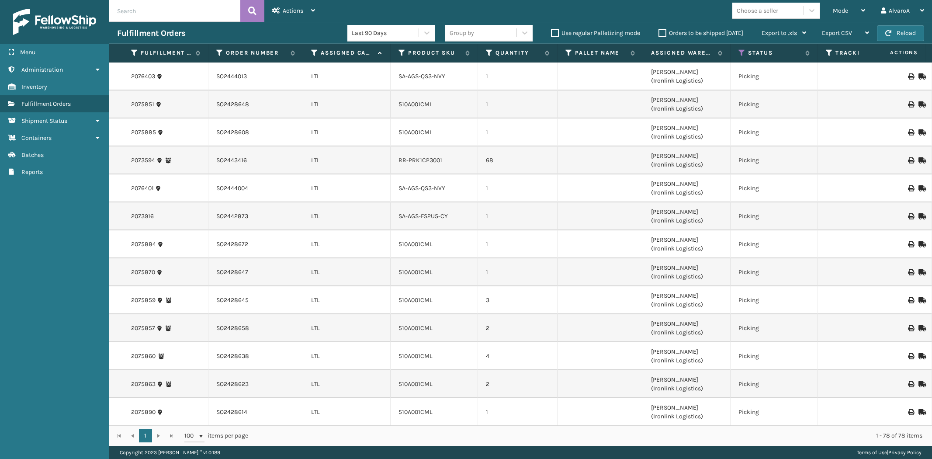 The height and width of the screenshot is (459, 932). Describe the element at coordinates (256, 272) in the screenshot. I see `td: SO2428647` at that location.